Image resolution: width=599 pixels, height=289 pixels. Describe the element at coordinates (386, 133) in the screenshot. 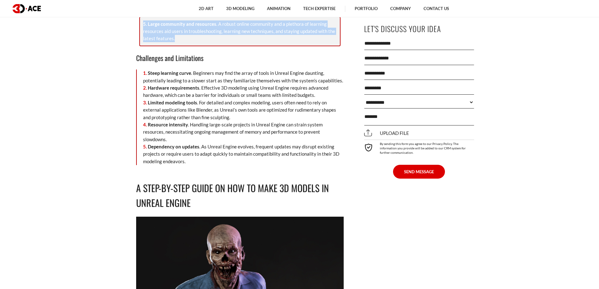

I see `span: Upload file` at that location.